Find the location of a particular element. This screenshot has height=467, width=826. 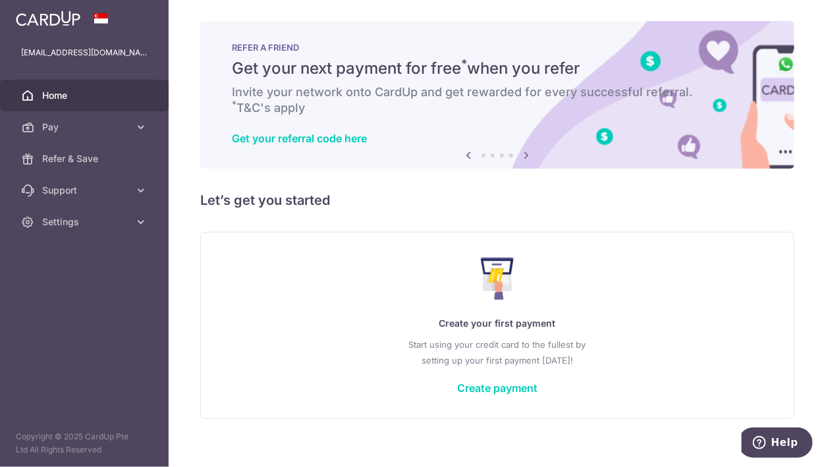

span: Support is located at coordinates (86, 190).